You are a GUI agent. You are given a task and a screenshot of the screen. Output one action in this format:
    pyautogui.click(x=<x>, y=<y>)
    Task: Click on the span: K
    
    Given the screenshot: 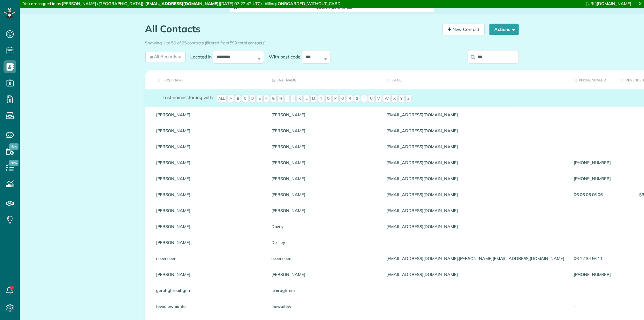 What is the action you would take?
    pyautogui.click(x=299, y=99)
    